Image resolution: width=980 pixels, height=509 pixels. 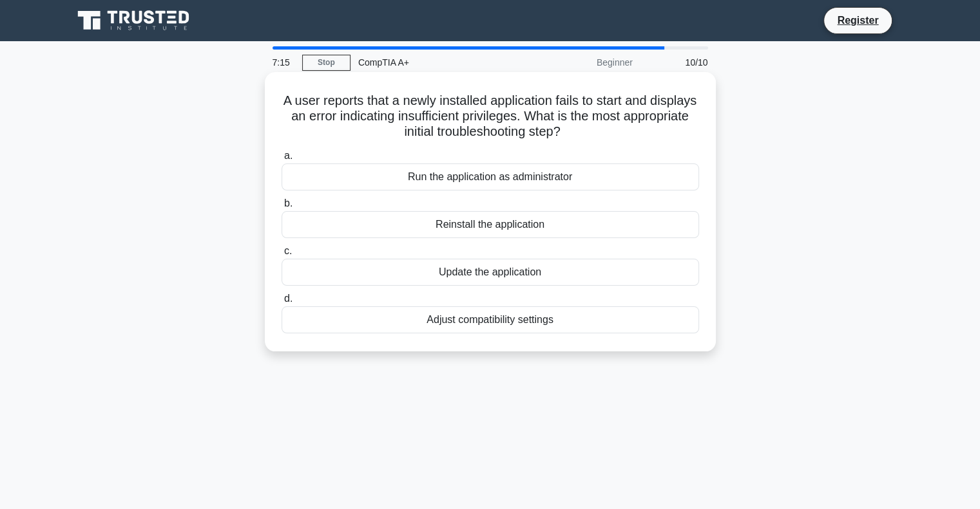 What do you see at coordinates (490, 320) in the screenshot?
I see `div: Adjust compatibility settings` at bounding box center [490, 320].